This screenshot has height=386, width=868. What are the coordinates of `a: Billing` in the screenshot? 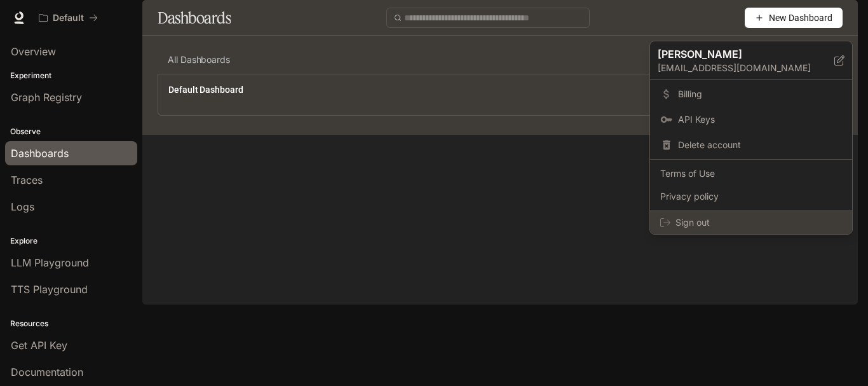 It's located at (751, 94).